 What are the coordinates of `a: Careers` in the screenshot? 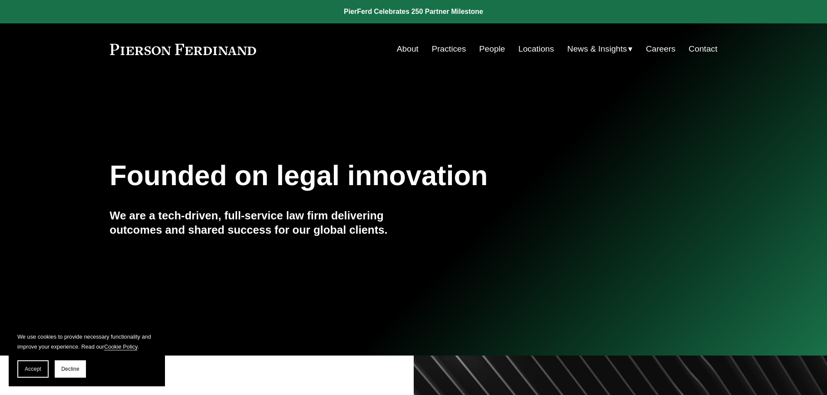 It's located at (661, 49).